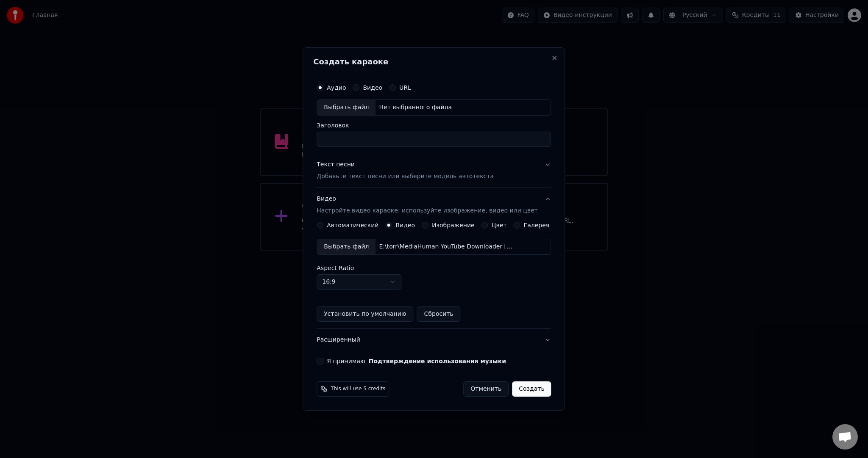 The image size is (868, 458). Describe the element at coordinates (416, 361) in the screenshot. I see `label: Я принимаю` at that location.